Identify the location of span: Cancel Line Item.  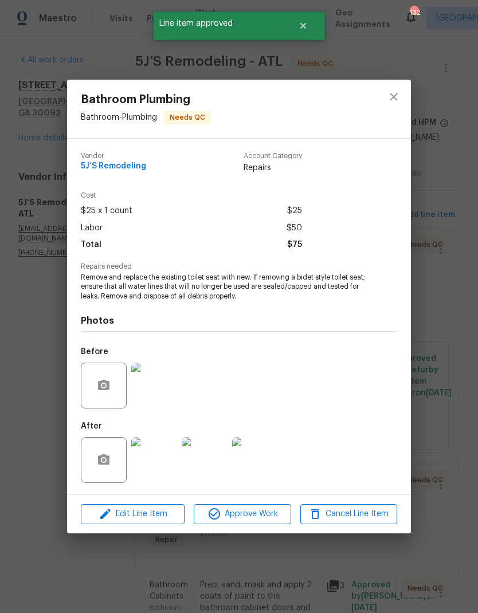
(348, 514).